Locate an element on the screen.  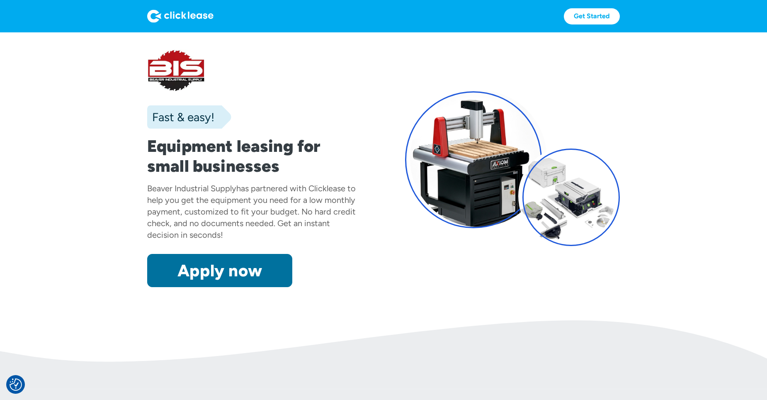
div: Fast & easy! is located at coordinates (181, 117).